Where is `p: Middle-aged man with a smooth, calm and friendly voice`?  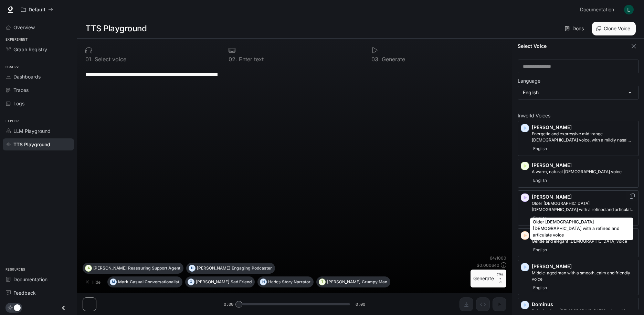 p: Middle-aged man with a smooth, calm and friendly voice is located at coordinates (584, 276).